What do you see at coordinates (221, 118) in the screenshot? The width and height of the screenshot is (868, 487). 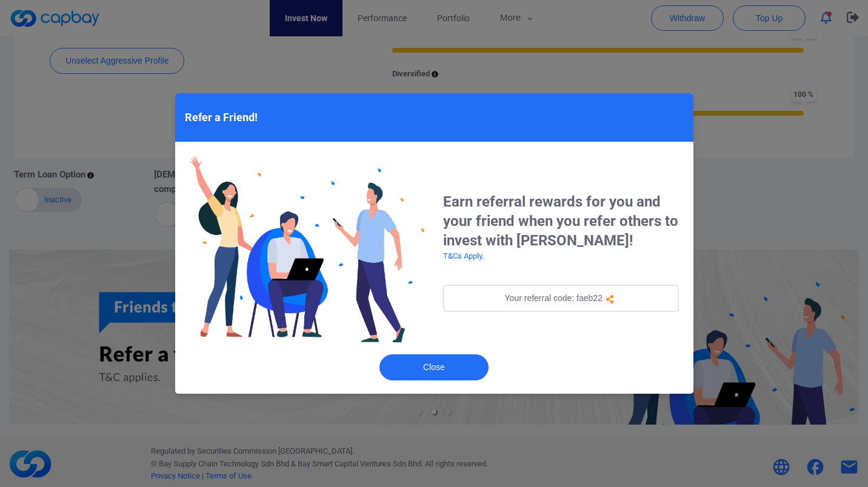 I see `h5: Refer a Friend!` at bounding box center [221, 118].